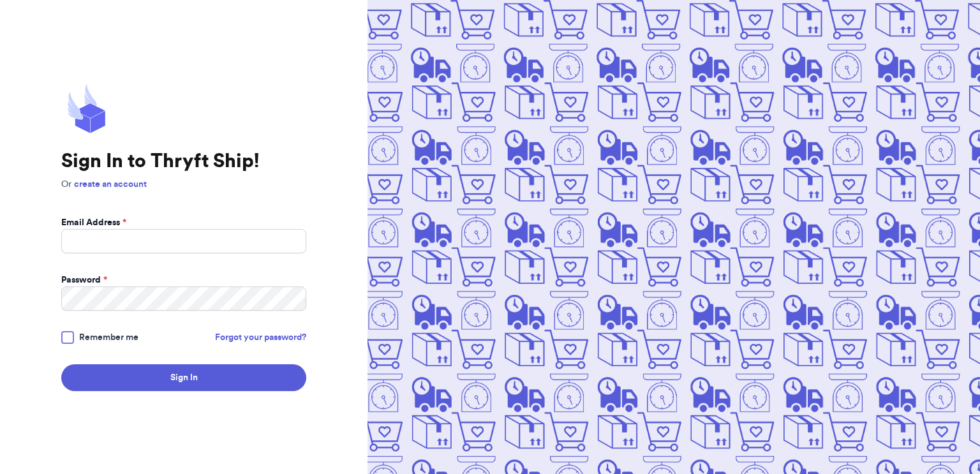  I want to click on a: create an account, so click(111, 185).